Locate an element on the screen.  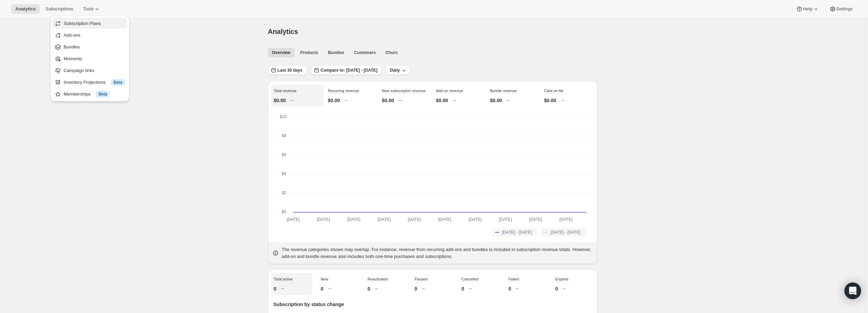
button: Campaign links is located at coordinates (89, 71).